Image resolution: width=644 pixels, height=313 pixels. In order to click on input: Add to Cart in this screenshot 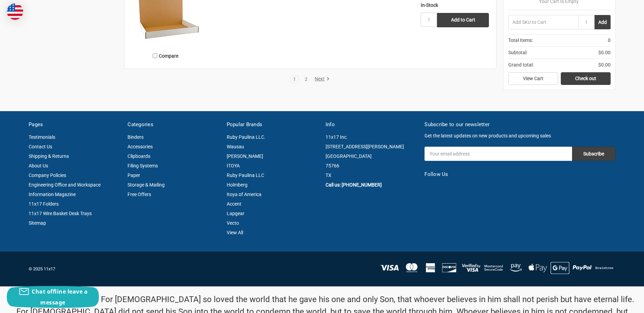, I will do `click(463, 20)`.